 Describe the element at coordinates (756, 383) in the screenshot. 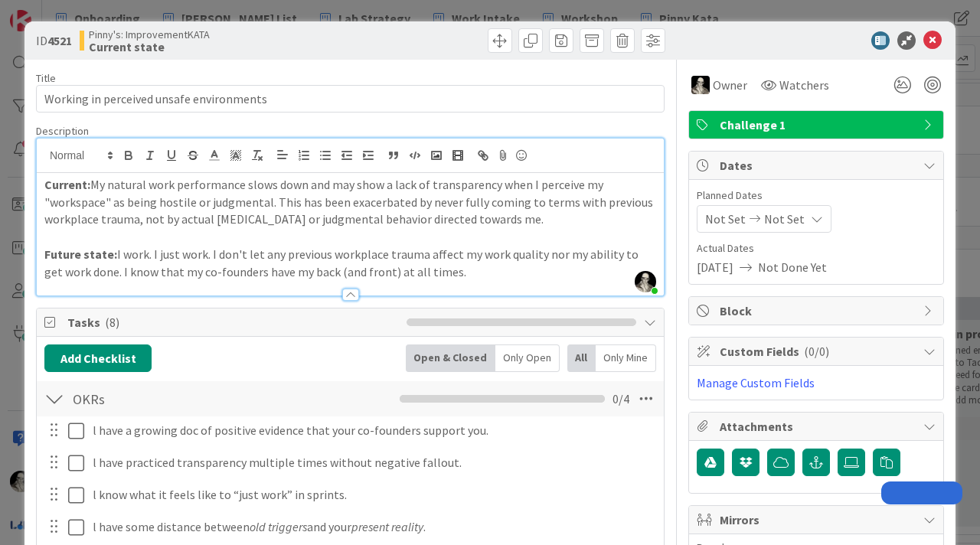

I see `a: Manage Custom Fields` at that location.